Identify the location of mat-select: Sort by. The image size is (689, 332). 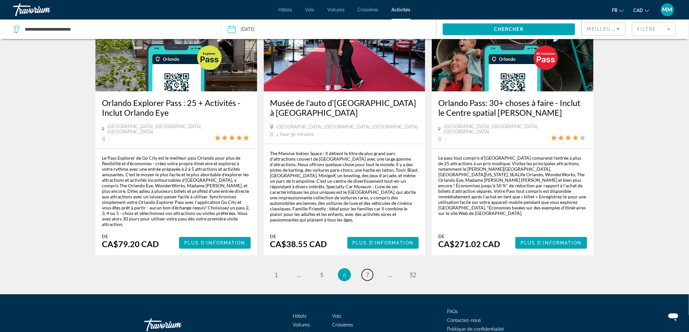
(603, 29).